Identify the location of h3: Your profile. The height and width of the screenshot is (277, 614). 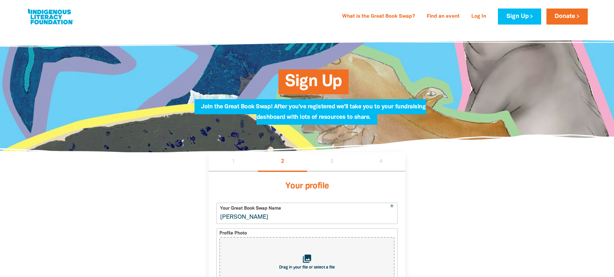
(307, 187).